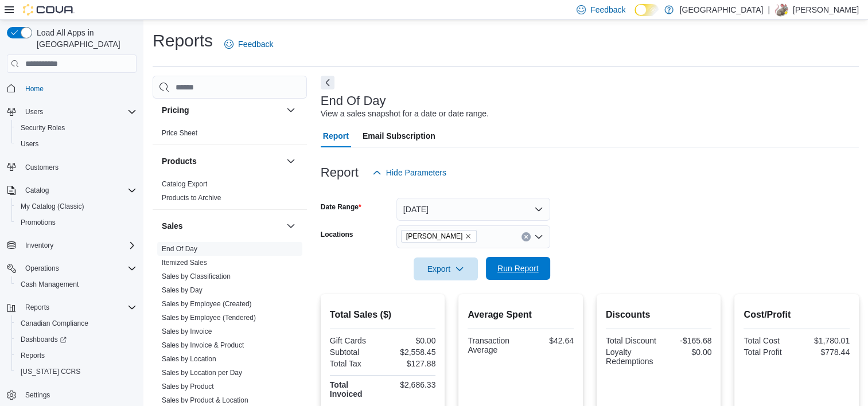 This screenshot has height=406, width=868. I want to click on button: Next, so click(328, 83).